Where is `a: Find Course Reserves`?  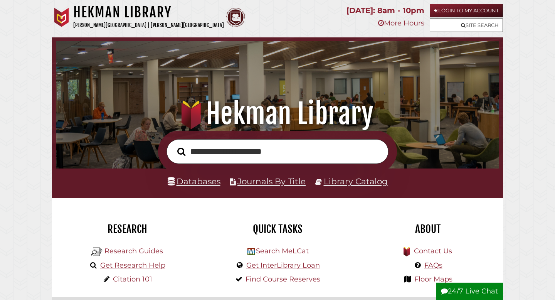 a: Find Course Reserves is located at coordinates (283, 279).